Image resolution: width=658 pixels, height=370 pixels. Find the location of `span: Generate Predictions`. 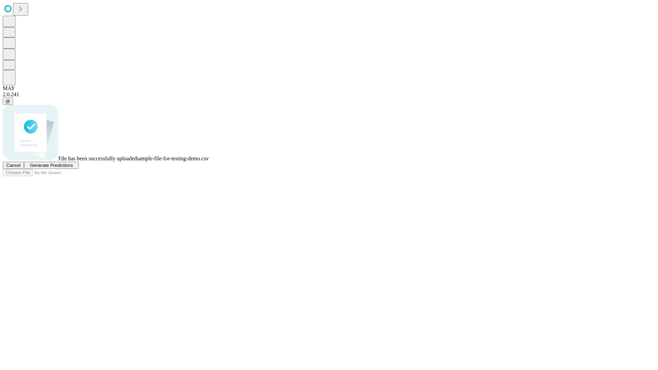

span: Generate Predictions is located at coordinates (51, 165).